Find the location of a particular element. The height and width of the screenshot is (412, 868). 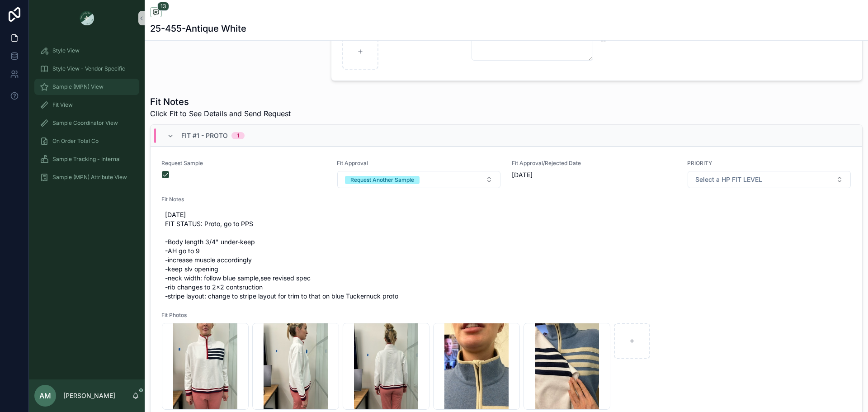

span: Fit Photos is located at coordinates (507, 315).